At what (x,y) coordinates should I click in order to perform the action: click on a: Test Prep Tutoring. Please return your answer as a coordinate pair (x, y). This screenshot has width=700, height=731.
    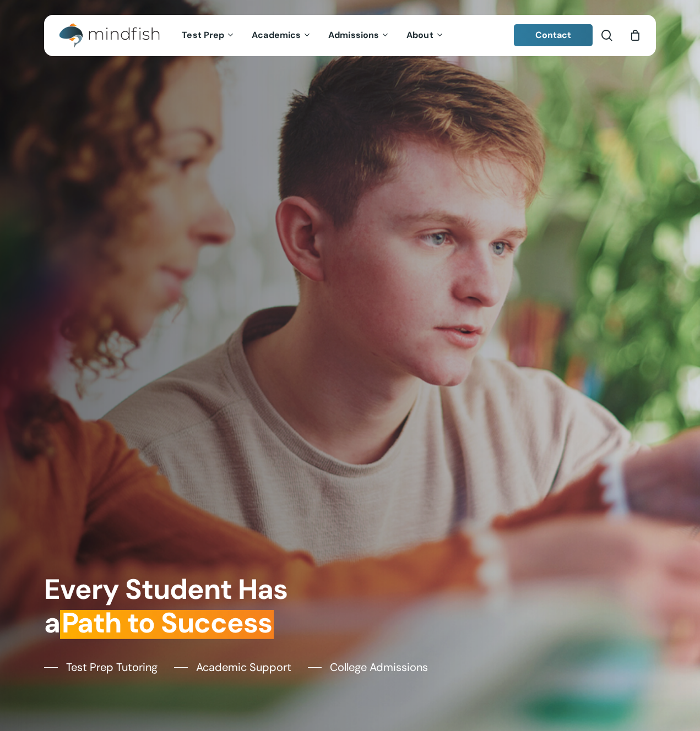
    Looking at the image, I should click on (101, 668).